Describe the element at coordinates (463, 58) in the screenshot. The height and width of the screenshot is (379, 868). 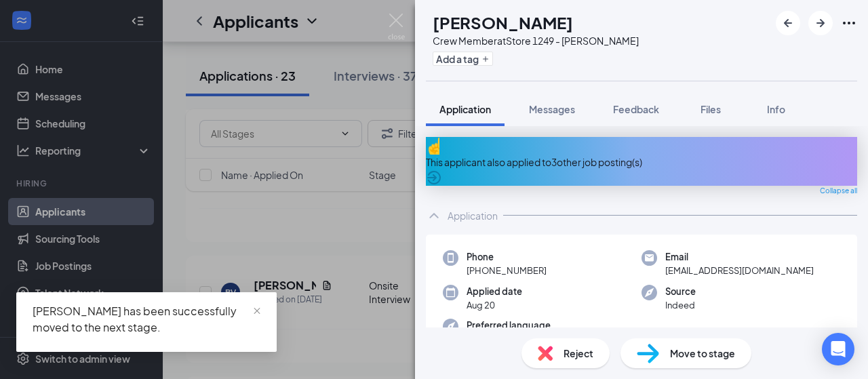
I see `button: PlusAdd a tag` at that location.